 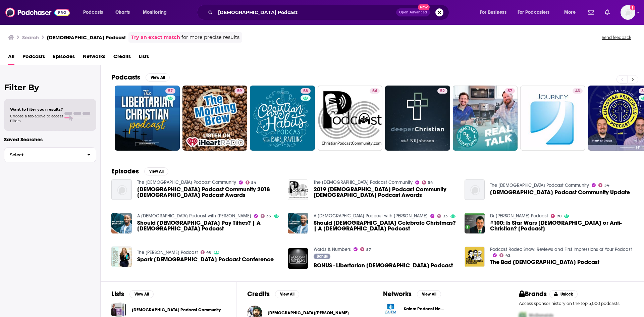 I want to click on a: 70, so click(x=556, y=216).